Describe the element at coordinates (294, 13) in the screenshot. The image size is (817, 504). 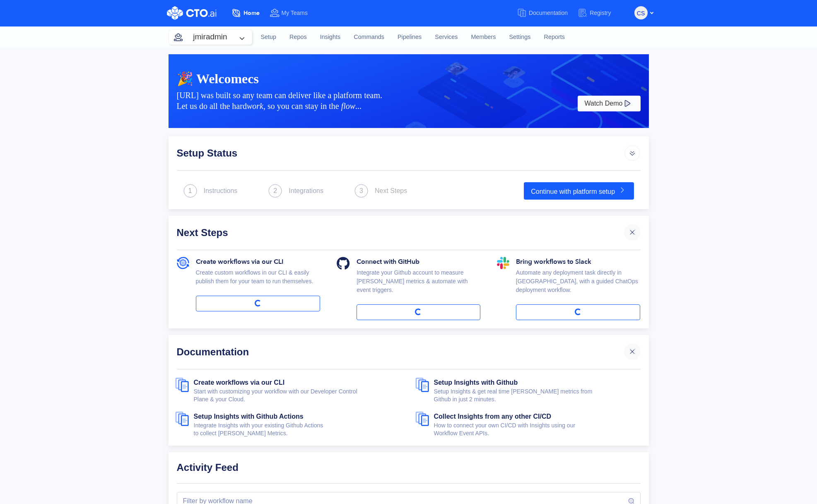
I see `a: My Teams` at that location.